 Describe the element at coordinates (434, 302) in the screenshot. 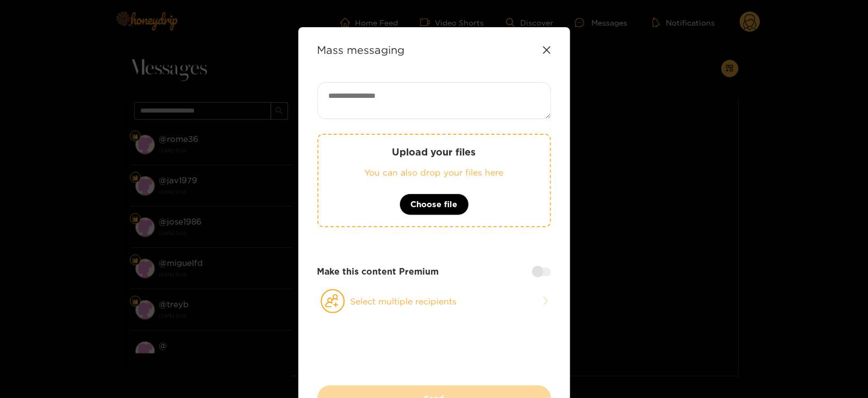

I see `button: Select multiple recipients` at that location.